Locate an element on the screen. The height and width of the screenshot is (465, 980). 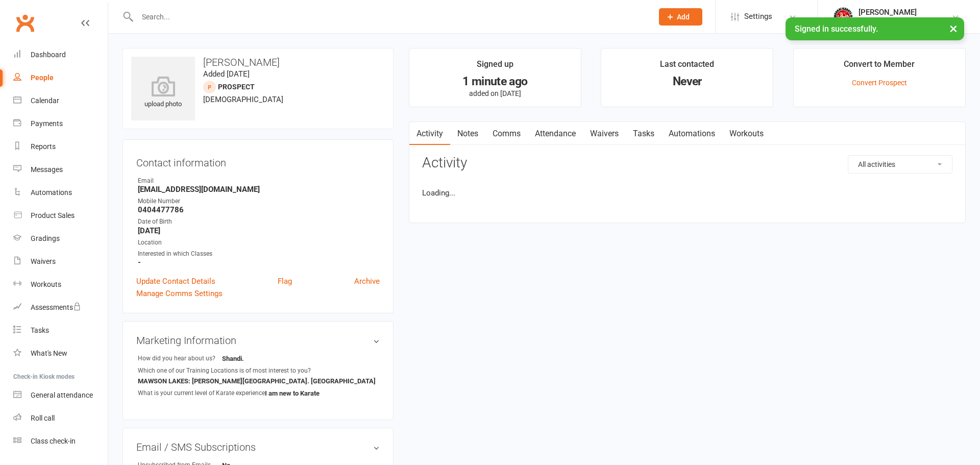
a: Archive is located at coordinates (367, 281).